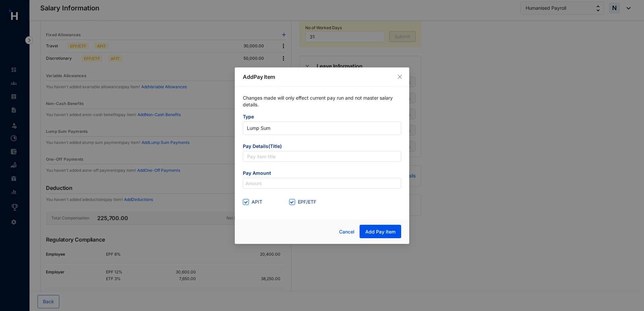  What do you see at coordinates (380, 231) in the screenshot?
I see `button: Add Pay Item` at bounding box center [380, 231].